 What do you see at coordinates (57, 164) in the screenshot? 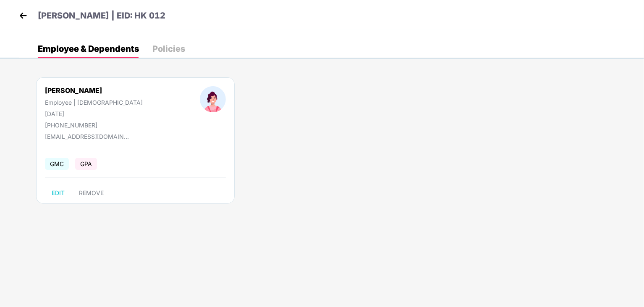
I see `span: GMC` at bounding box center [57, 164].